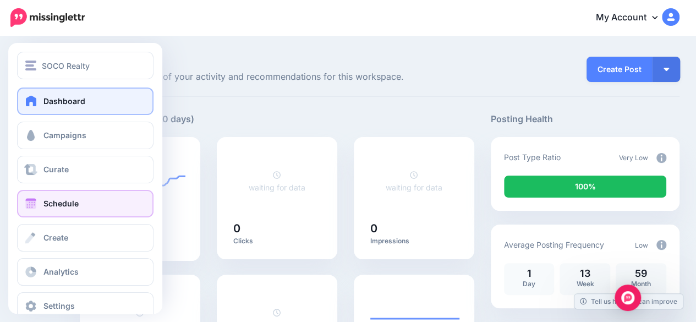  What do you see at coordinates (585, 274) in the screenshot?
I see `p: 13` at bounding box center [585, 274].